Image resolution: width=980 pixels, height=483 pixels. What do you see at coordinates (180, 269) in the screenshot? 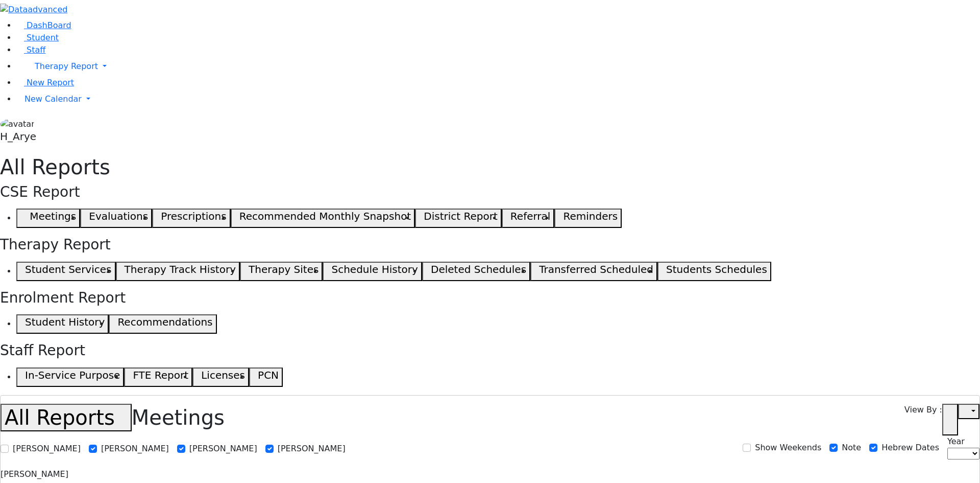
I see `h5: Therapy Track History` at bounding box center [180, 269].